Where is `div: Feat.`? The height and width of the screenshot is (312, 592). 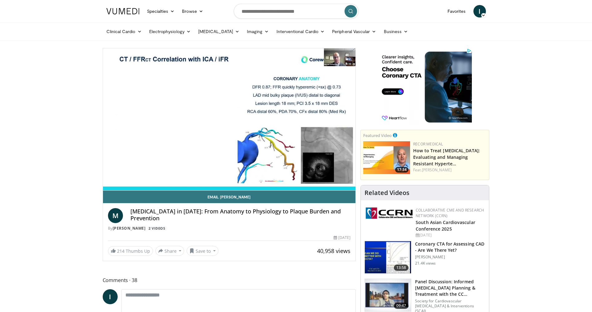 div: Feat. is located at coordinates (450, 170).